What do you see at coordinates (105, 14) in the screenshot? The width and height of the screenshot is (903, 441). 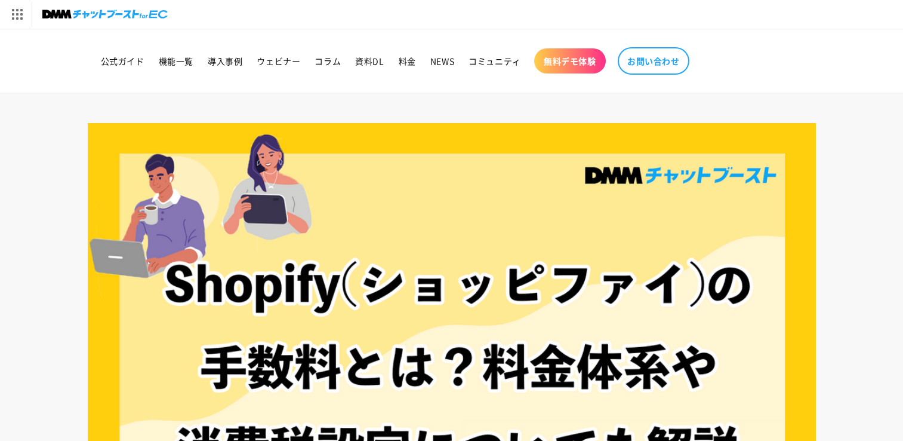 I see `img: チャットブーストforEC` at bounding box center [105, 14].